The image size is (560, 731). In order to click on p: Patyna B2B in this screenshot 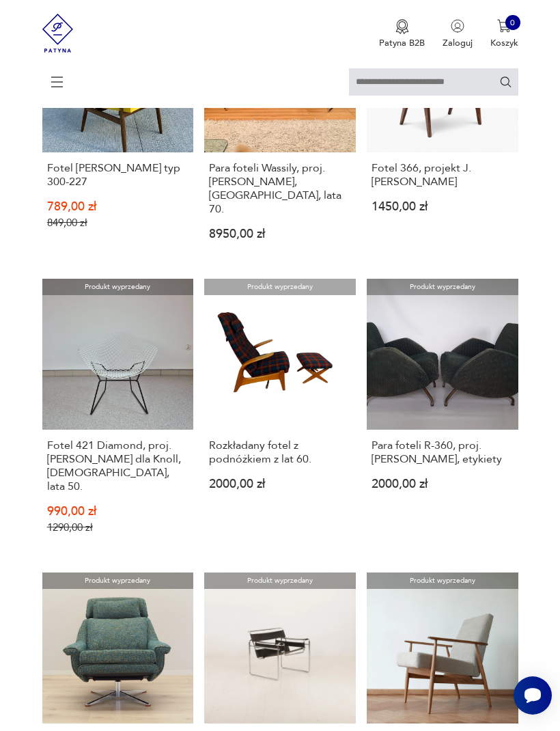, I will do `click(402, 43)`.